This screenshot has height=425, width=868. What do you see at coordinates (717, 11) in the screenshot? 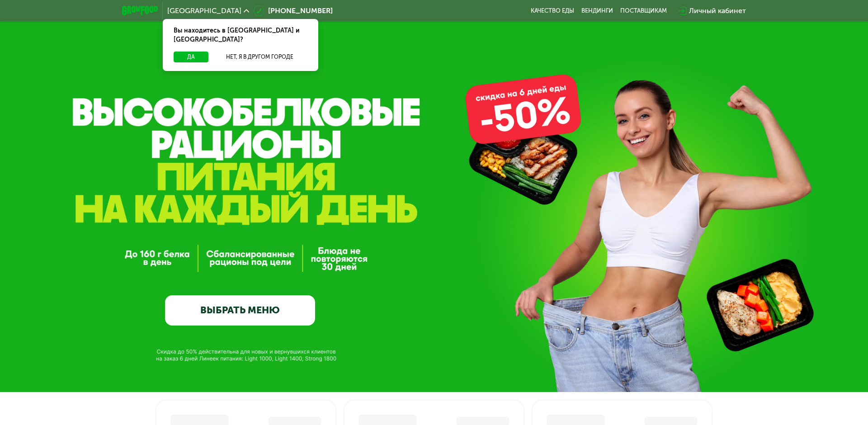
I see `div: Личный кабинет` at bounding box center [717, 11].